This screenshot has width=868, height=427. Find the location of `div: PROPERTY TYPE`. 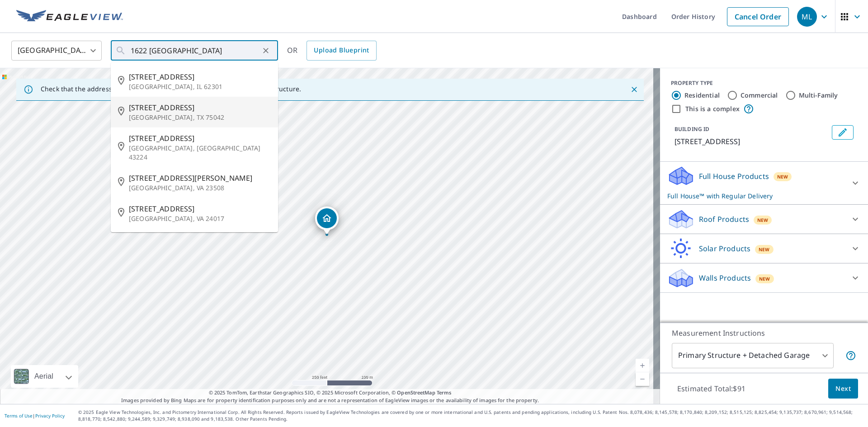

div: PROPERTY TYPE is located at coordinates (763, 83).